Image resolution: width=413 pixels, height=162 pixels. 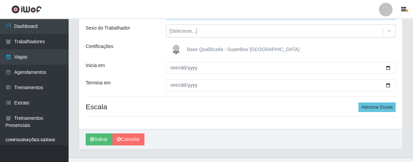 What do you see at coordinates (177, 50) in the screenshot?
I see `img: Base Qualificada - SuperBox Brasil` at bounding box center [177, 50].